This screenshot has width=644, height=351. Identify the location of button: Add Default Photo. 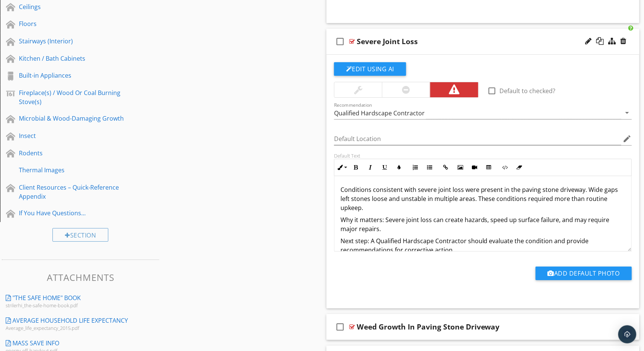
(584, 273).